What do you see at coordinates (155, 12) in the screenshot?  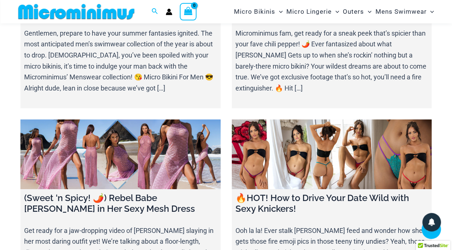 I see `a: Search icon link` at bounding box center [155, 12].